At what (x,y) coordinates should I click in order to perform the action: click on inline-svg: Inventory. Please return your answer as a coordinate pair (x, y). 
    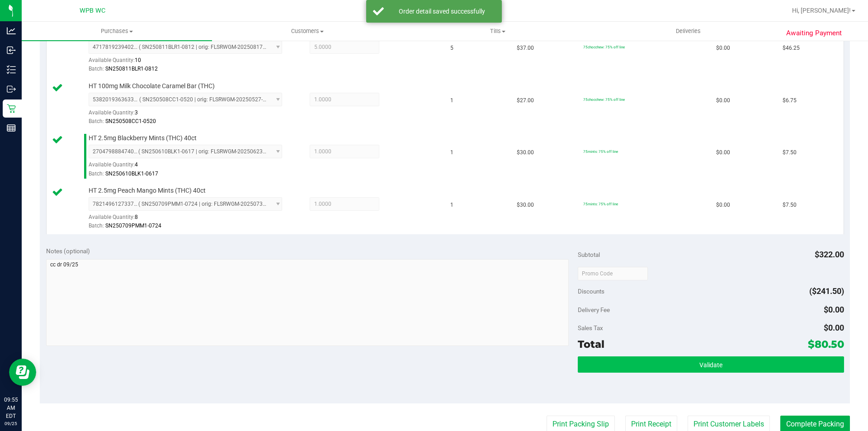
    Looking at the image, I should click on (12, 70).